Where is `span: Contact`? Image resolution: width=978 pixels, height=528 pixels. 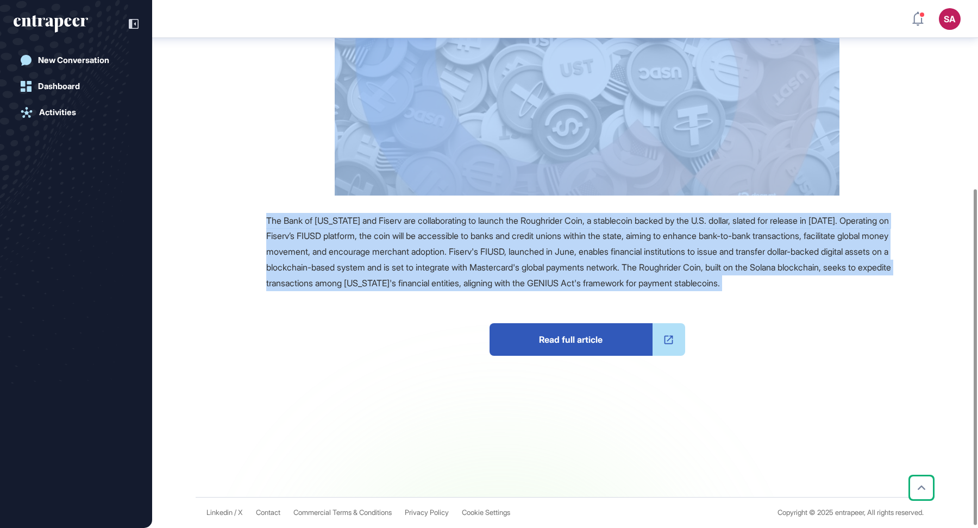
span: Contact is located at coordinates (268, 512).